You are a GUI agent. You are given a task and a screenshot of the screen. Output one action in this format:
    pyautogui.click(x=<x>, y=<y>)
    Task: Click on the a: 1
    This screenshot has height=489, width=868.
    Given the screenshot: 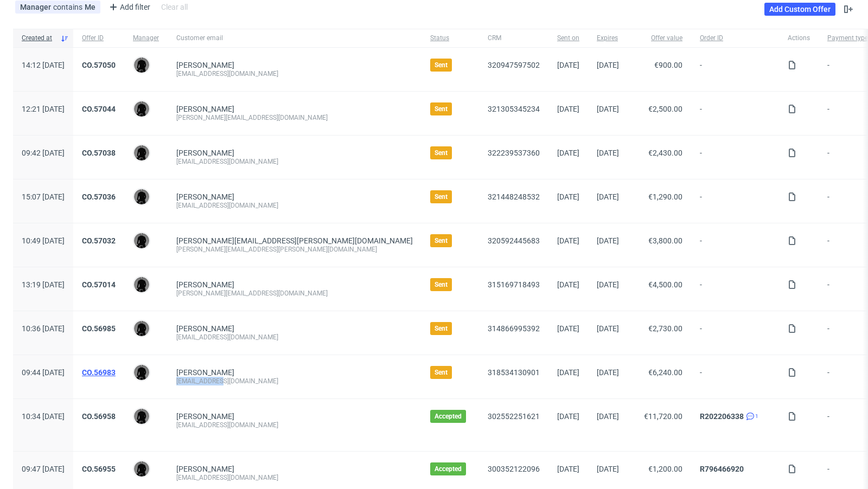 What is the action you would take?
    pyautogui.click(x=751, y=417)
    